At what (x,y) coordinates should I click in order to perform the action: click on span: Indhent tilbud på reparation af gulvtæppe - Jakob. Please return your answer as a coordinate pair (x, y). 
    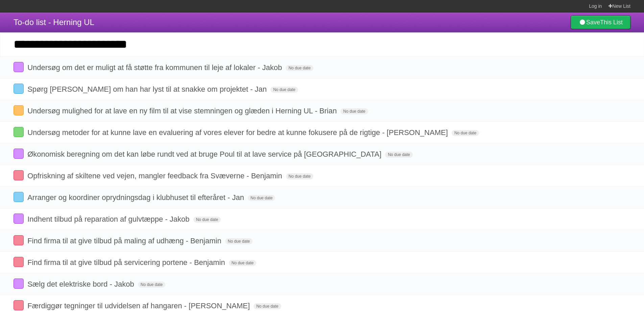
    Looking at the image, I should click on (109, 219).